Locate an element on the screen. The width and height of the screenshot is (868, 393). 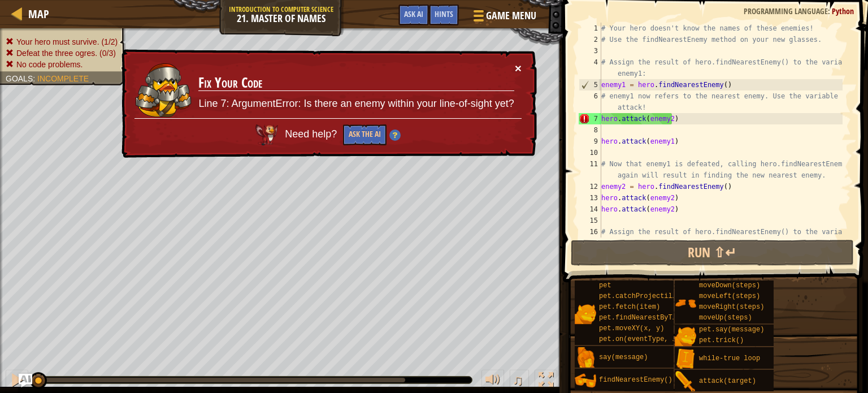
span: moveLeft(steps) is located at coordinates (729, 296).